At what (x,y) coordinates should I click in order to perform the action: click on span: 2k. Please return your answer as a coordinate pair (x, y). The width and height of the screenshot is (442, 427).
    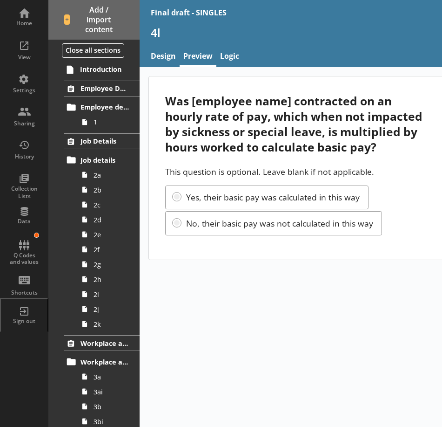
    Looking at the image, I should click on (111, 324).